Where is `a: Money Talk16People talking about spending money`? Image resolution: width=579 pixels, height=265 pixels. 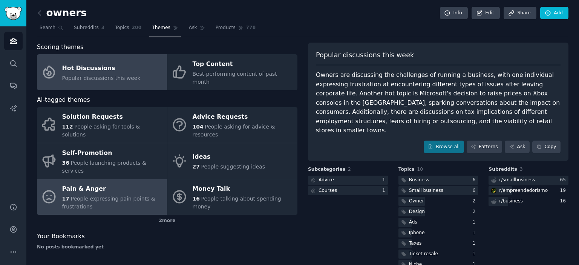
a: Money Talk16People talking about spending money is located at coordinates (232, 197).